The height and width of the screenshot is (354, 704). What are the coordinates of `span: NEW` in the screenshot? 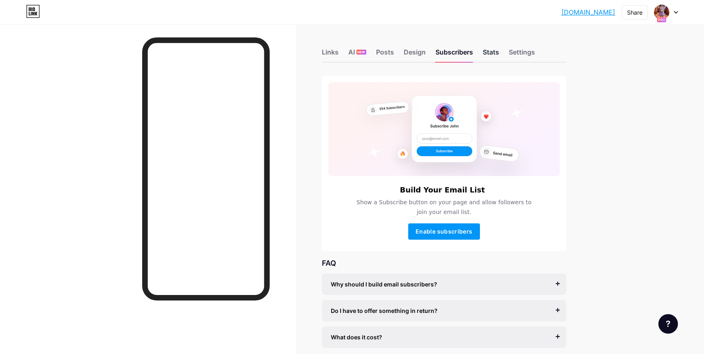 It's located at (361, 52).